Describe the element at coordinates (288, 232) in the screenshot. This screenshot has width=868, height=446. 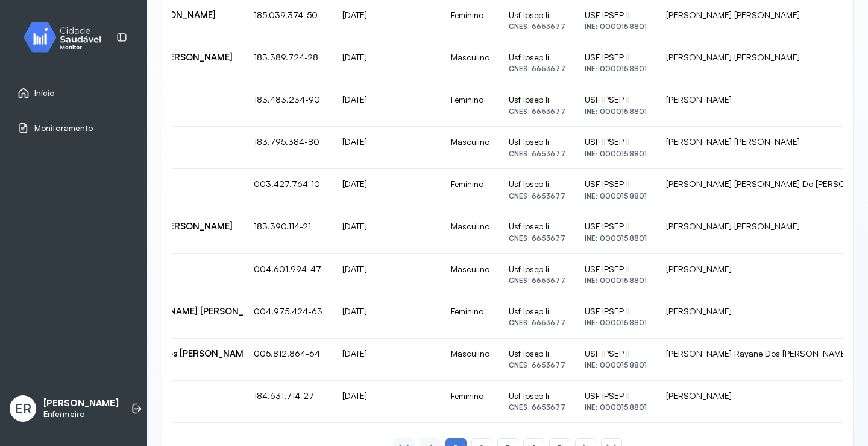
I see `td: 183.390.114-21` at that location.